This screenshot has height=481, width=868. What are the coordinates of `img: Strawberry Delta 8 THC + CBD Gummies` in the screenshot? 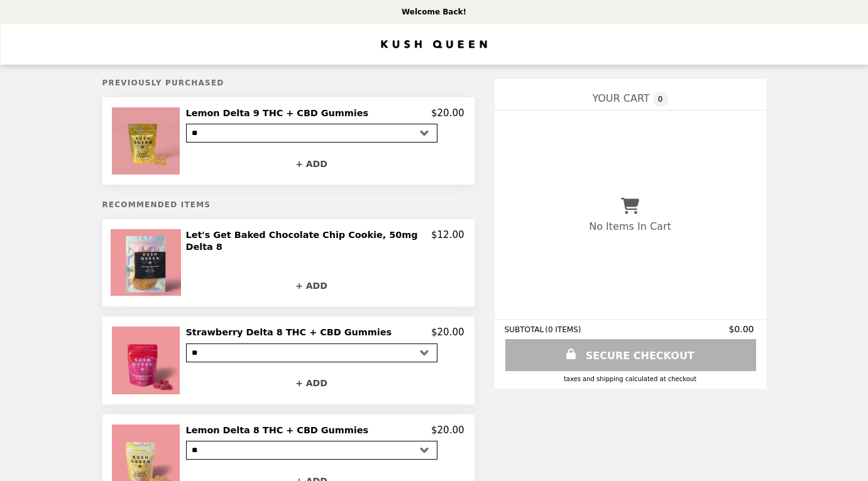 It's located at (147, 360).